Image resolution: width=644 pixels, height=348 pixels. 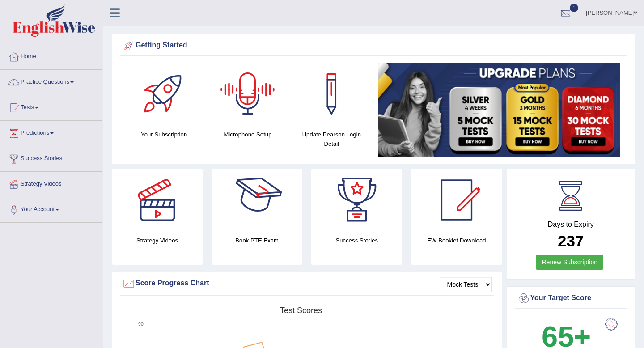 I want to click on span: 1, so click(x=574, y=8).